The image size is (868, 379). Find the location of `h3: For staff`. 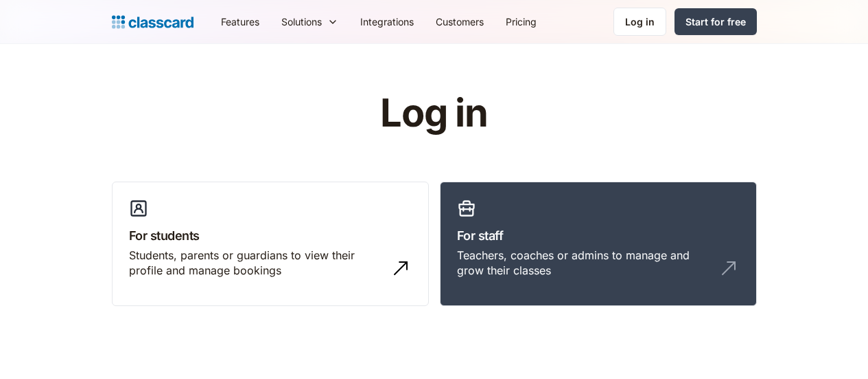

h3: For staff is located at coordinates (598, 235).